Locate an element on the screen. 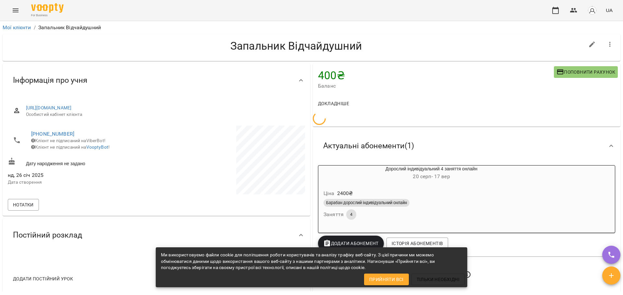  span: Баланс is located at coordinates (435, 86).